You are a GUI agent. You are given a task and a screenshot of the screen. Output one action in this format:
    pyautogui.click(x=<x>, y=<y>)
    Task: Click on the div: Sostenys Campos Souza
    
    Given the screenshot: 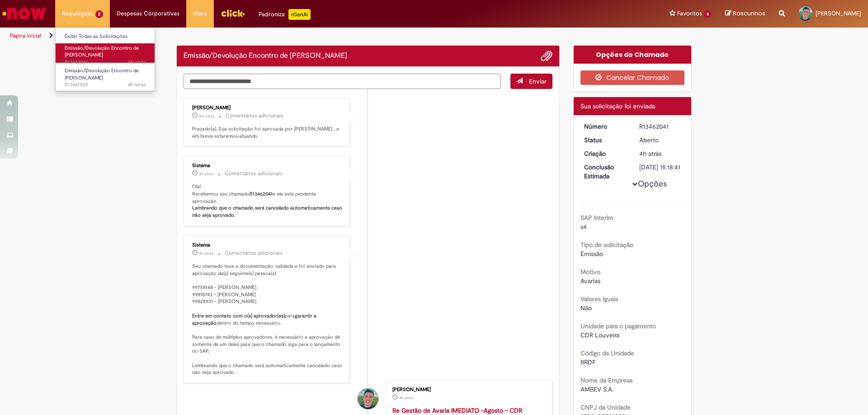 What is the action you would take?
    pyautogui.click(x=368, y=399)
    